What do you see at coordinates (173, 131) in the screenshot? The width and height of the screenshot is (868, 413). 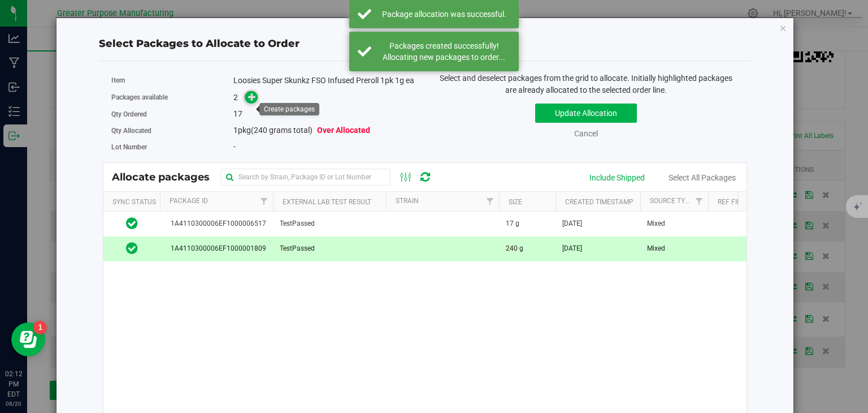 I see `label: Qty Allocated` at bounding box center [173, 131].